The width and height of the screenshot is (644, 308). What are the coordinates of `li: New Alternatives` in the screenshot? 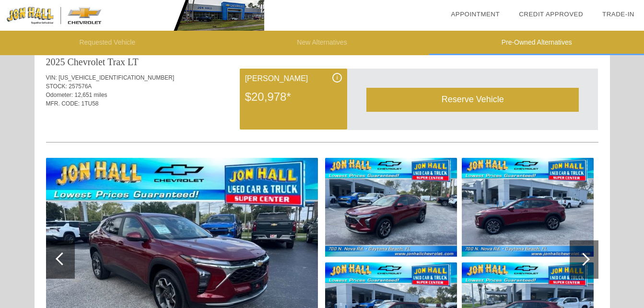 It's located at (322, 43).